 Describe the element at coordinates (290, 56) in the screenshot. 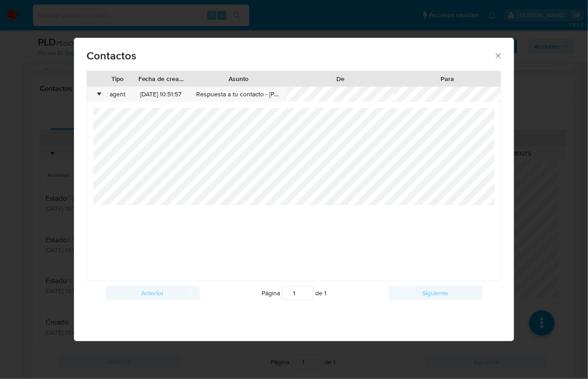

I see `span: Contactos` at that location.